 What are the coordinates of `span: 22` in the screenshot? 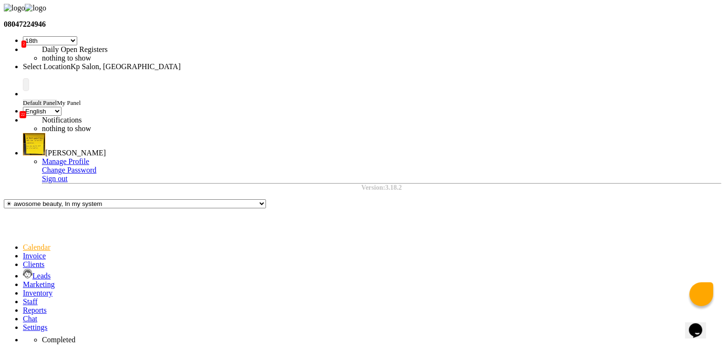 It's located at (23, 114).